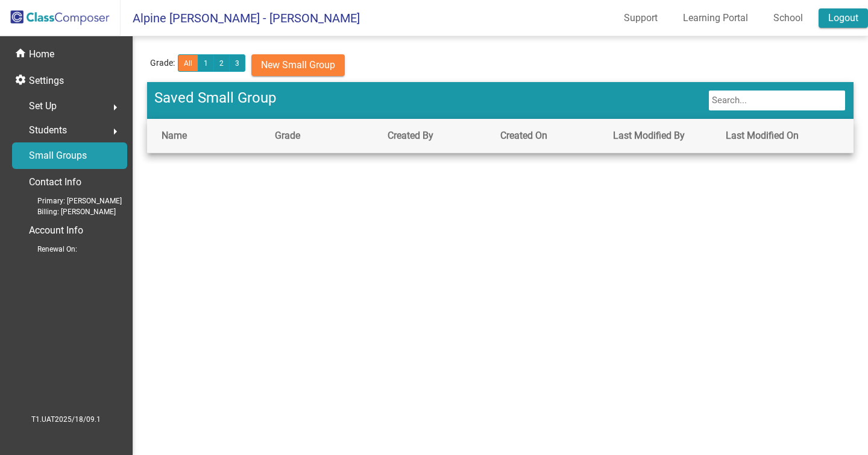 The width and height of the screenshot is (868, 455). I want to click on a: Support, so click(641, 18).